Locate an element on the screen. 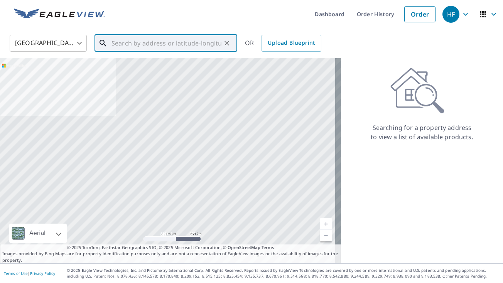 The width and height of the screenshot is (503, 283). img: EV Logo is located at coordinates (59, 14).